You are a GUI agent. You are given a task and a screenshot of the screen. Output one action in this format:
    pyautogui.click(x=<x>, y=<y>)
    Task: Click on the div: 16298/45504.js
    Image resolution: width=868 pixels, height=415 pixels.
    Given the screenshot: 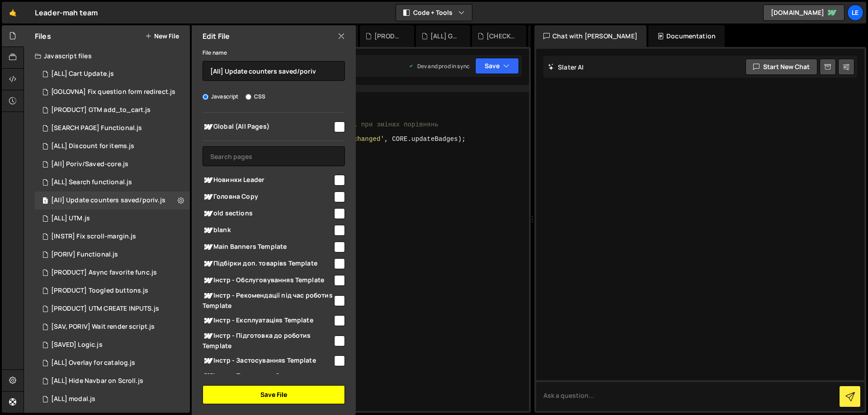 What is the action you would take?
    pyautogui.click(x=112, y=291)
    